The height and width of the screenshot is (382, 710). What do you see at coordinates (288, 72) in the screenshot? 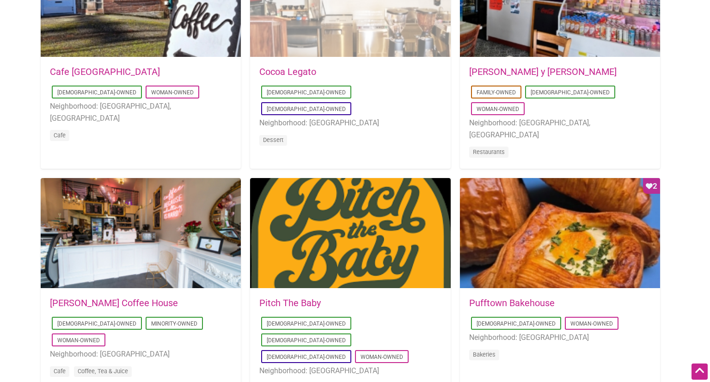
I see `a: Cocoa Legato` at bounding box center [288, 72].